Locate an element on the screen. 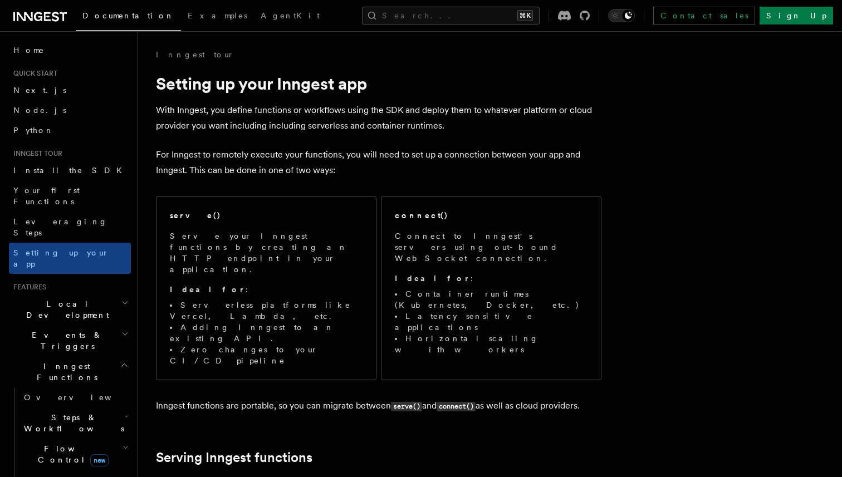  p: Serve your Inngest functions by creating an HTTP endpoint in your application. is located at coordinates (266, 253).